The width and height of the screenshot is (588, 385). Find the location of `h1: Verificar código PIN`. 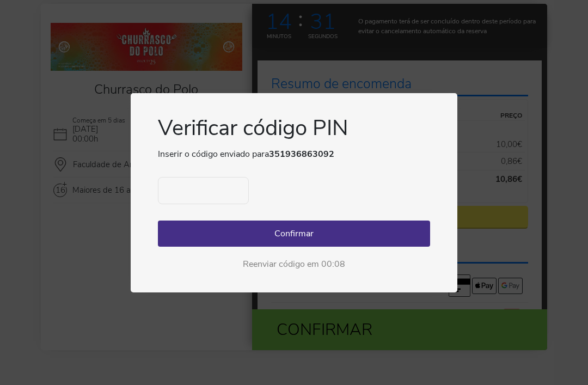

h1: Verificar código PIN is located at coordinates (294, 131).